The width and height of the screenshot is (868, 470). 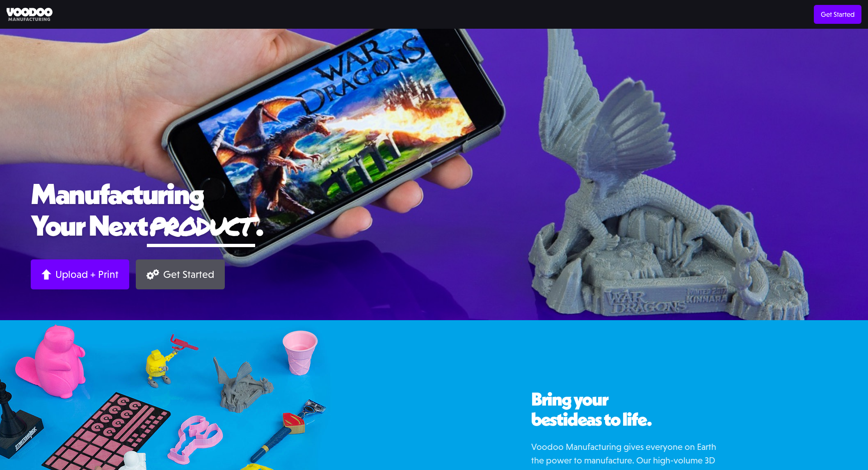 What do you see at coordinates (608, 419) in the screenshot?
I see `span: ideas to life.` at bounding box center [608, 419].